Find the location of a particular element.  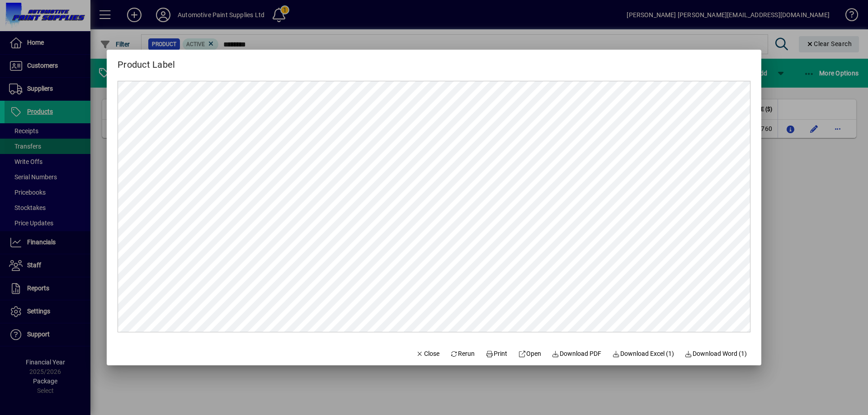

a: Download PDF is located at coordinates (576, 354).